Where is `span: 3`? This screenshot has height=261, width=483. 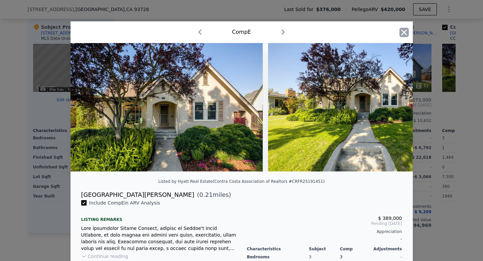
span: 3 is located at coordinates (342, 257).